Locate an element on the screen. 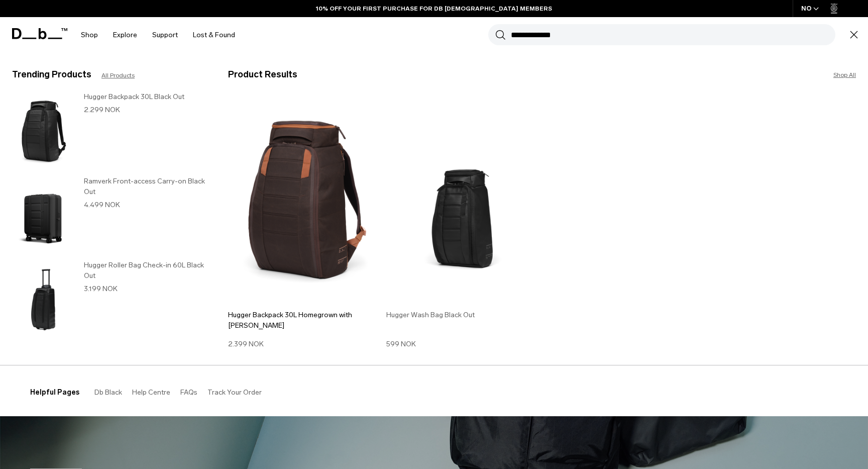 The image size is (868, 469). a: Shop All is located at coordinates (845, 74).